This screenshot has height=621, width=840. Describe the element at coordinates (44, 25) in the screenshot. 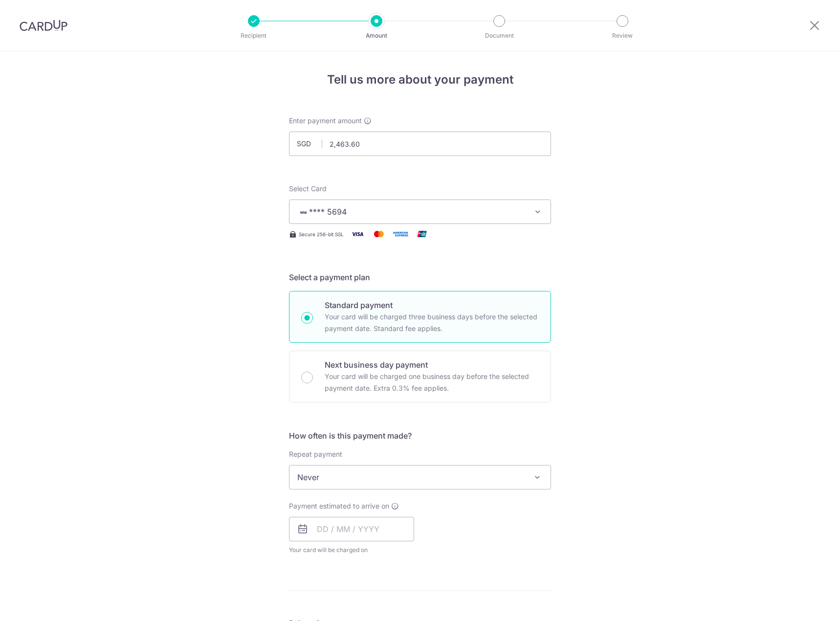

I see `img: CardUp` at that location.